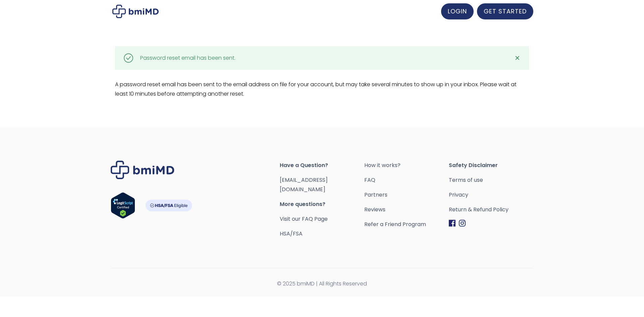 The height and width of the screenshot is (317, 644). I want to click on div: Password reset email has been sent., so click(188, 58).